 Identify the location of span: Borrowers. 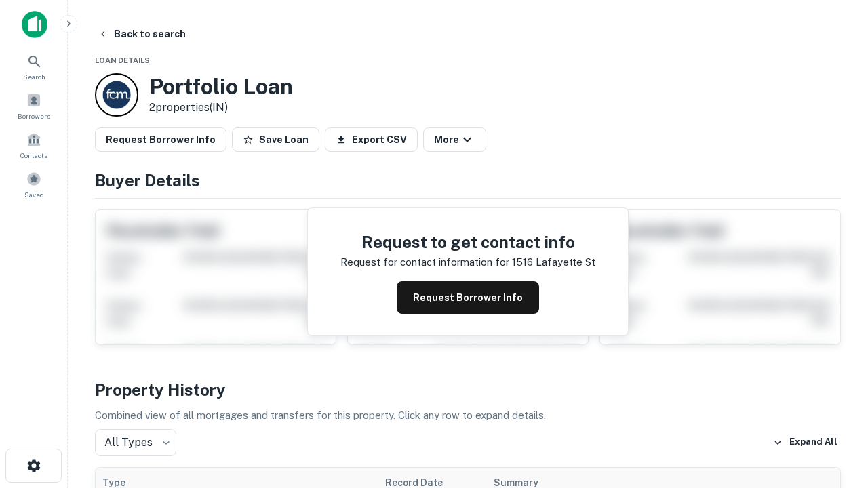
(34, 116).